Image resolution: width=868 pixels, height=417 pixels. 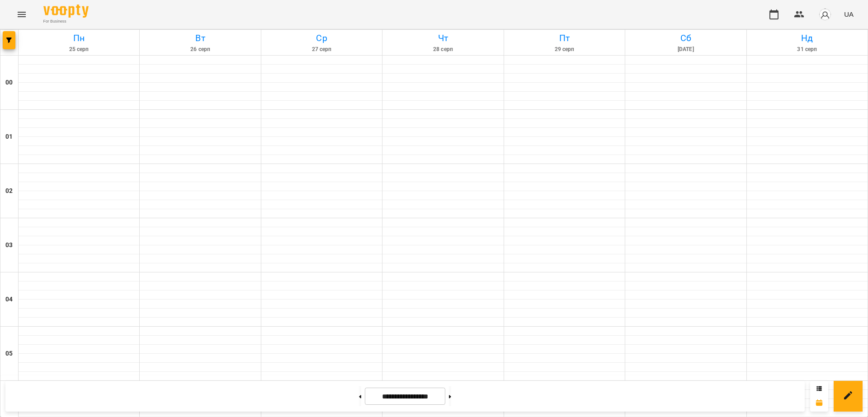 I want to click on h6: 02, so click(x=9, y=191).